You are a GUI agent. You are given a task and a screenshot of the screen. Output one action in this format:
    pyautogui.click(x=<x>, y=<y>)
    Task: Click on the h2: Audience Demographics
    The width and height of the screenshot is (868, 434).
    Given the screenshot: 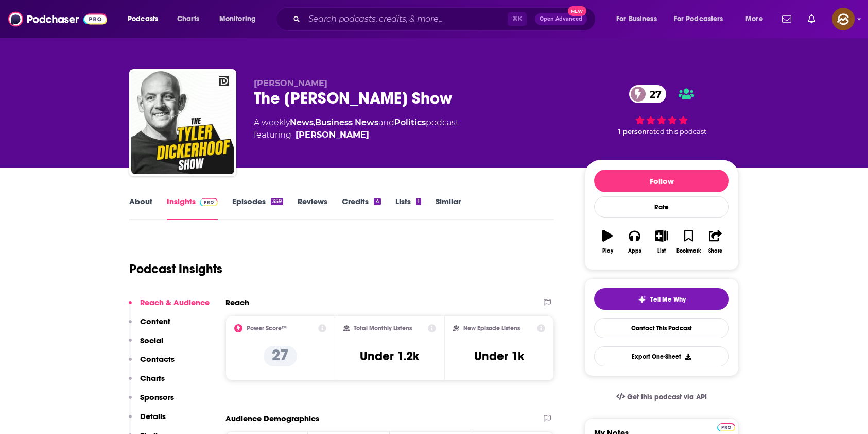 What is the action you would take?
    pyautogui.click(x=272, y=418)
    